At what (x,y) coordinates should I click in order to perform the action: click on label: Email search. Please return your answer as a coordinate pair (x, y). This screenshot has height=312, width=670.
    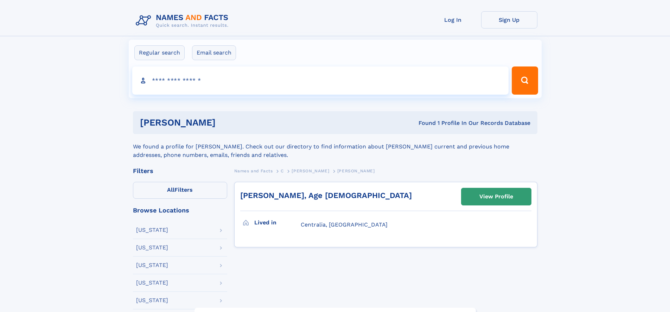
    Looking at the image, I should click on (214, 53).